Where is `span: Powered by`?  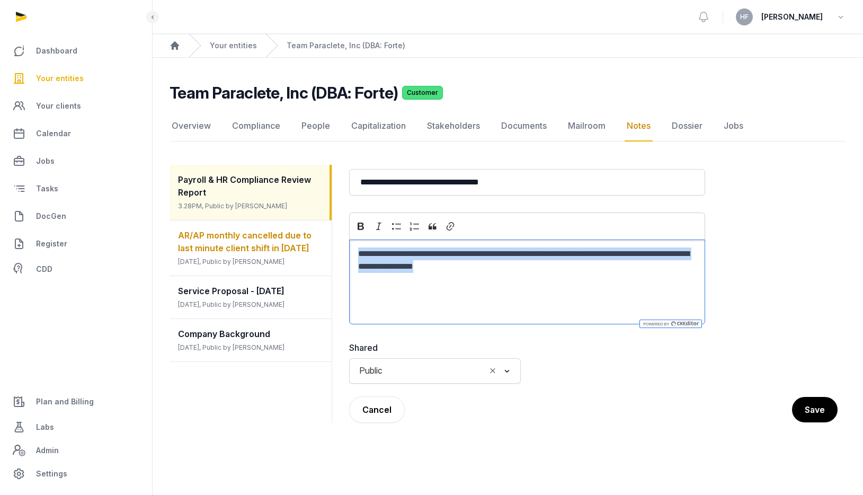
span: Powered by is located at coordinates (656, 324).